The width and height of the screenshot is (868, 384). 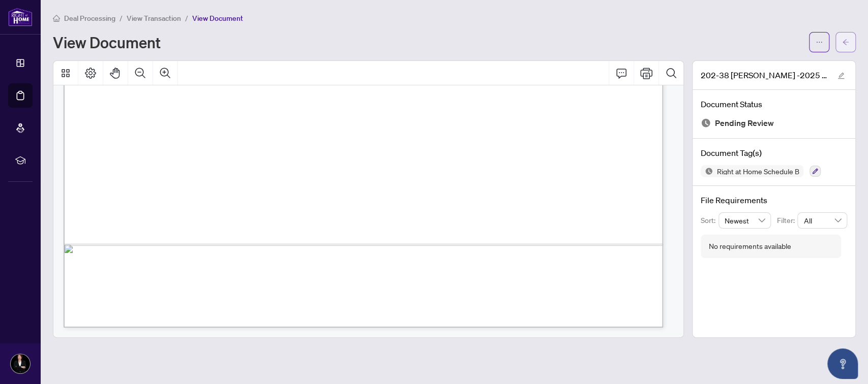 What do you see at coordinates (20, 17) in the screenshot?
I see `img: logo` at bounding box center [20, 17].